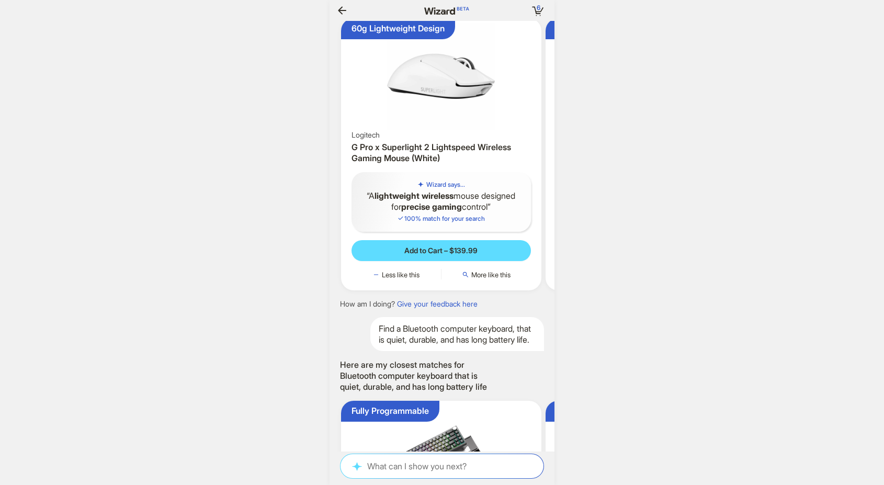  Describe the element at coordinates (538, 7) in the screenshot. I see `span: 6` at that location.